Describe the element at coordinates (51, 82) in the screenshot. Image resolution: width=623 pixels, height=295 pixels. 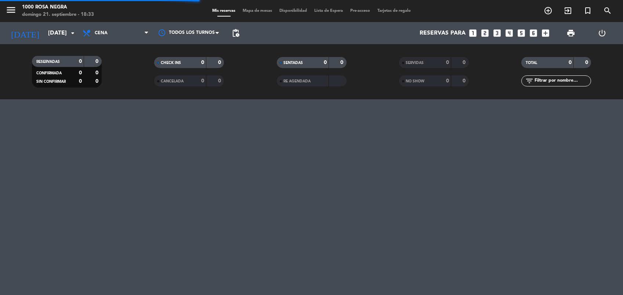
I see `span: SIN CONFIRMAR` at that location.